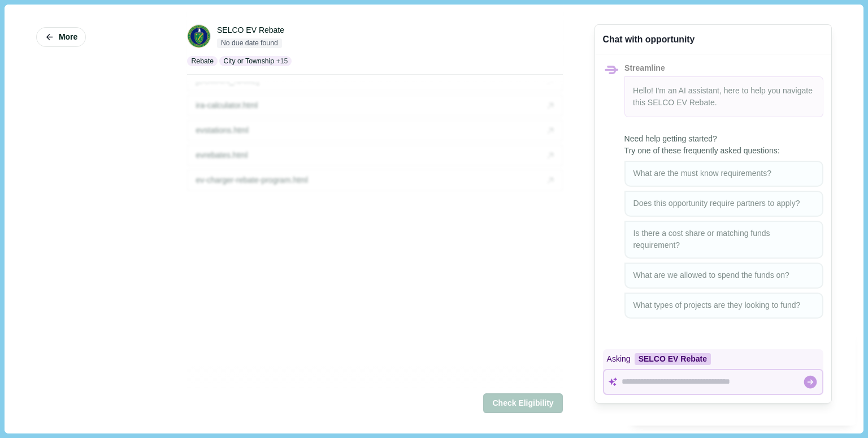  I want to click on span: Hello! I'm an AI assistant, here to help you navigate this ., so click(723, 96).